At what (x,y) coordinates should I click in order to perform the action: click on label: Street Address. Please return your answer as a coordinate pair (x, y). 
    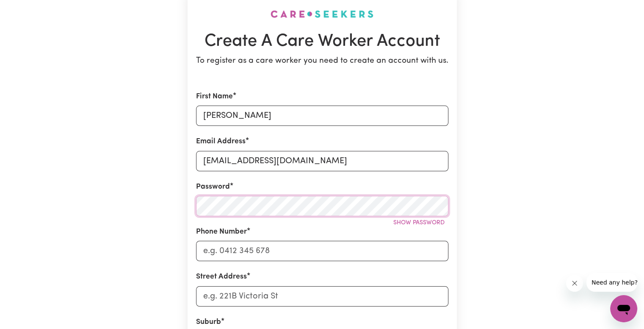
    Looking at the image, I should click on (221, 277).